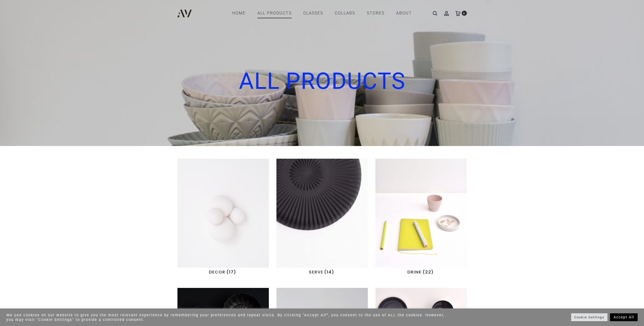  I want to click on h2: DRINK, so click(421, 272).